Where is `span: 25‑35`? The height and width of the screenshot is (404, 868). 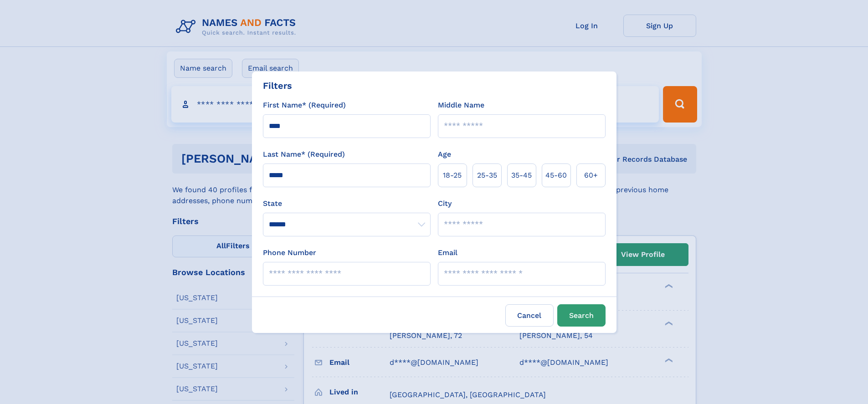 span: 25‑35 is located at coordinates (487, 175).